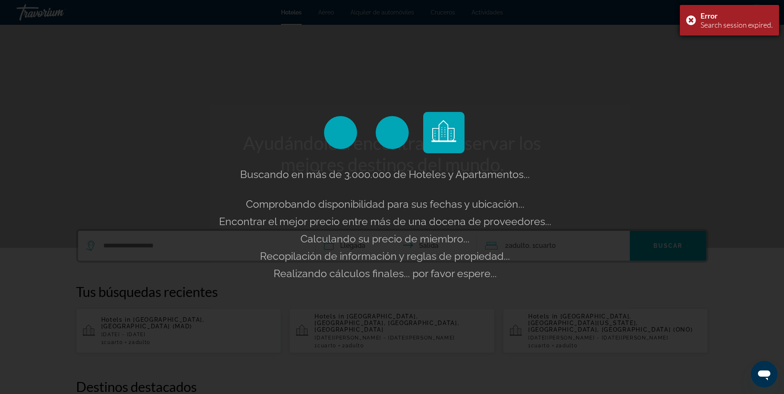  What do you see at coordinates (737, 16) in the screenshot?
I see `div: Error` at bounding box center [737, 16].